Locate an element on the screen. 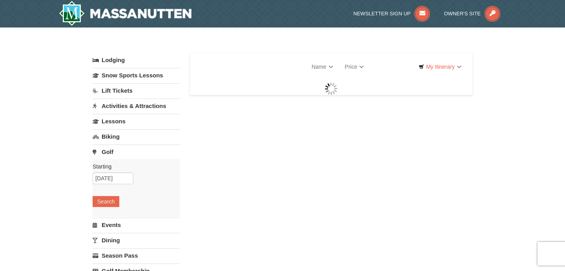  label: Starting is located at coordinates (133, 166).